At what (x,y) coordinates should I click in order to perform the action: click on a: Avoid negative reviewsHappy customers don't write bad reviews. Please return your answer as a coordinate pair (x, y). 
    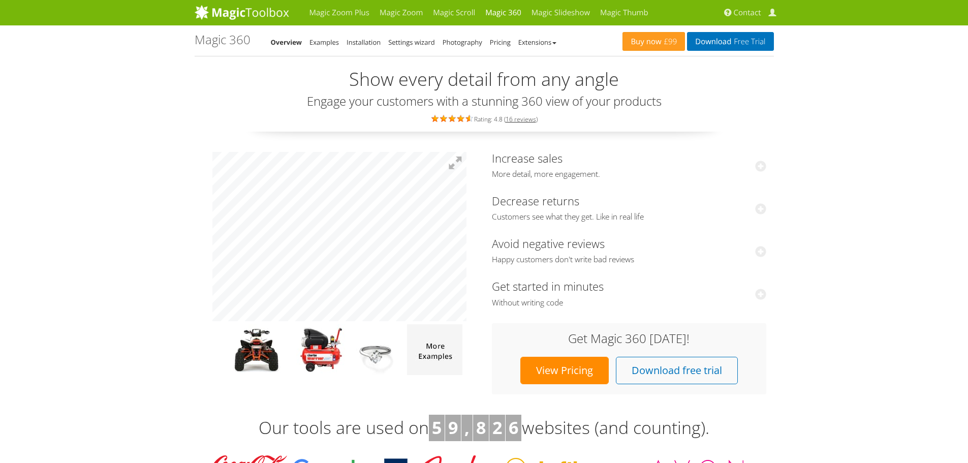
    Looking at the image, I should click on (629, 250).